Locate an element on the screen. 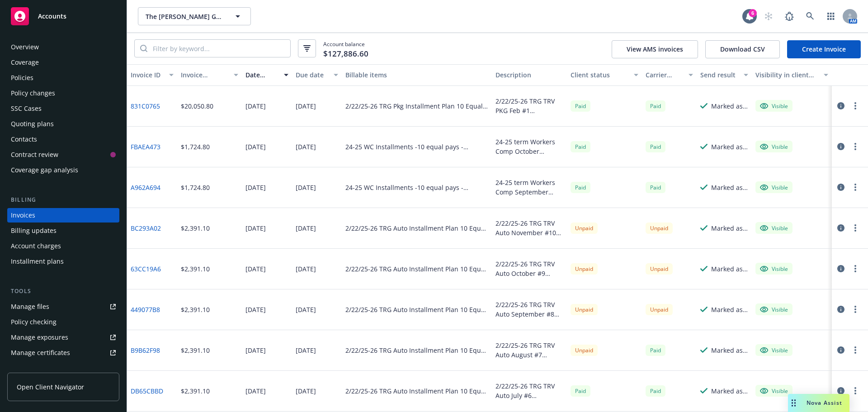 The height and width of the screenshot is (412, 868). div: Quoting plans is located at coordinates (32, 124).